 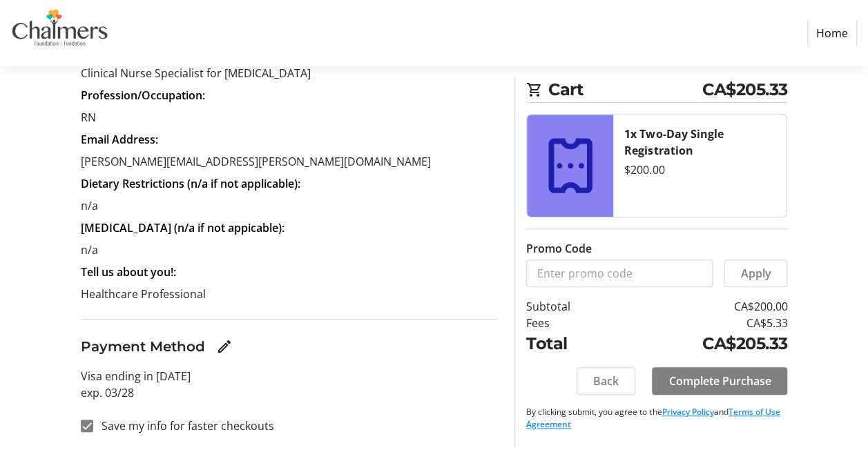 I want to click on label: Promo Code, so click(x=559, y=248).